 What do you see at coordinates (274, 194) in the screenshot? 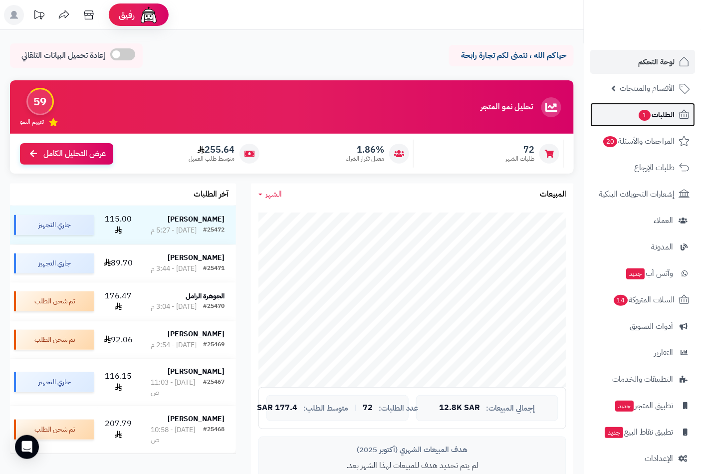
I see `span: الشهر` at bounding box center [274, 194].